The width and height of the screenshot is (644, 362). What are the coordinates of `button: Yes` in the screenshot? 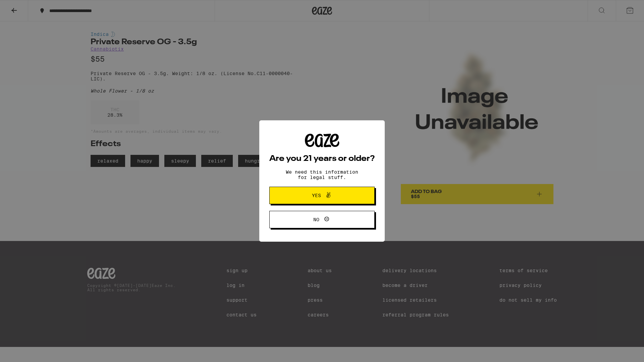 It's located at (322, 196).